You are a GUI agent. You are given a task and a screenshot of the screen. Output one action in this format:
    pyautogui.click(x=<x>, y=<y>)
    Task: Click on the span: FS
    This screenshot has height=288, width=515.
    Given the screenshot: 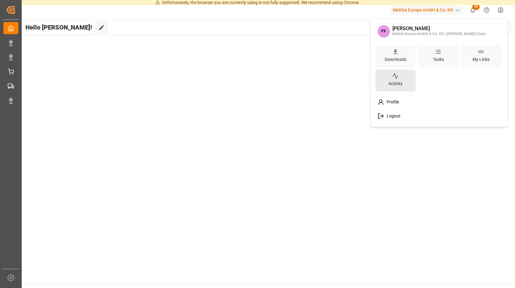 What is the action you would take?
    pyautogui.click(x=384, y=31)
    